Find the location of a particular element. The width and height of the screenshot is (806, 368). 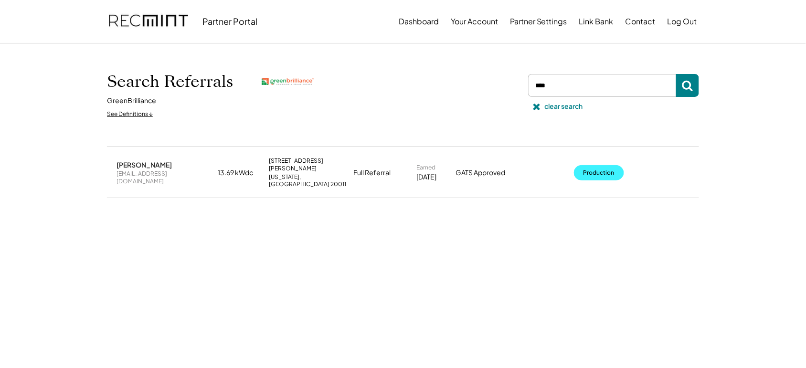

img: logo_orange.svg is located at coordinates (19, 19).